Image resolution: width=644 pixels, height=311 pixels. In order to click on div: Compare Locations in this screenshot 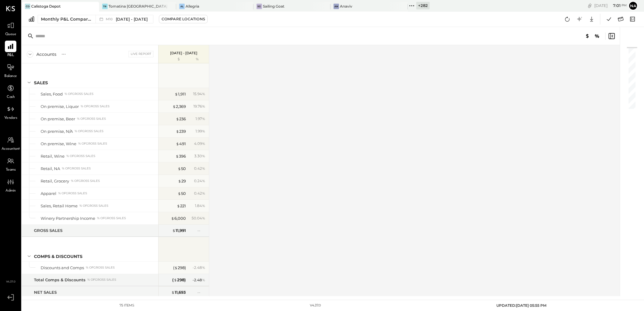, I will do `click(183, 19)`.